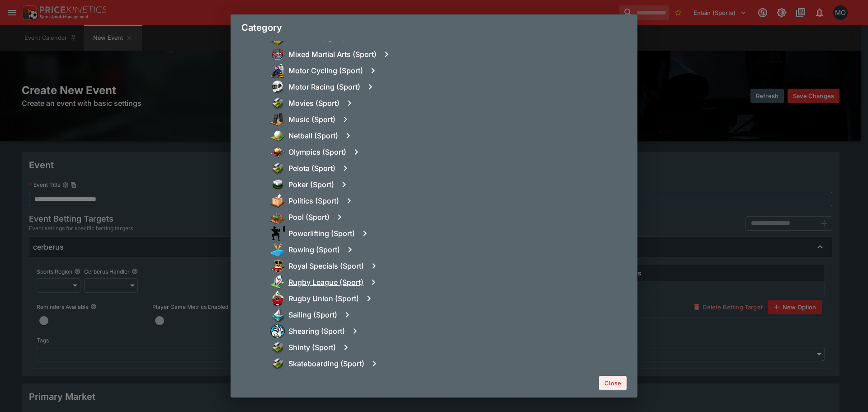 This screenshot has height=412, width=868. What do you see at coordinates (311, 184) in the screenshot?
I see `h6: Poker (Sport)` at bounding box center [311, 184].